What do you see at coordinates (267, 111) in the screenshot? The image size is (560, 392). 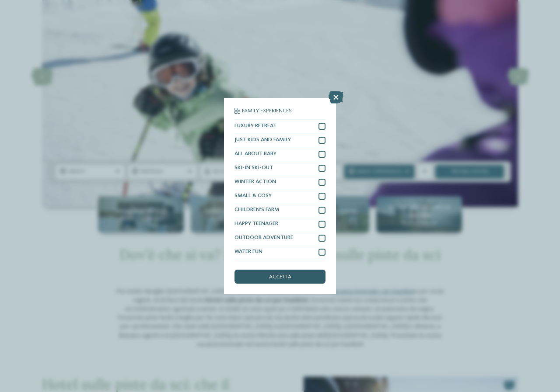 I see `span: Family Experiences` at bounding box center [267, 111].